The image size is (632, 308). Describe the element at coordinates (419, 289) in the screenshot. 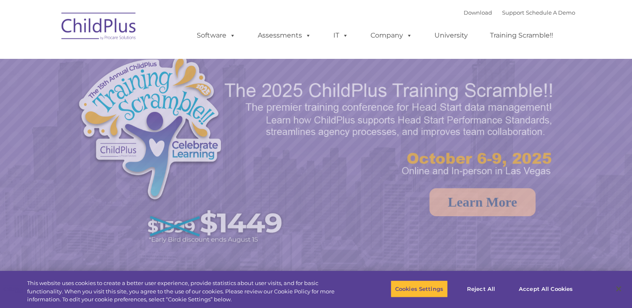

I see `button: Cookies Settings` at that location.